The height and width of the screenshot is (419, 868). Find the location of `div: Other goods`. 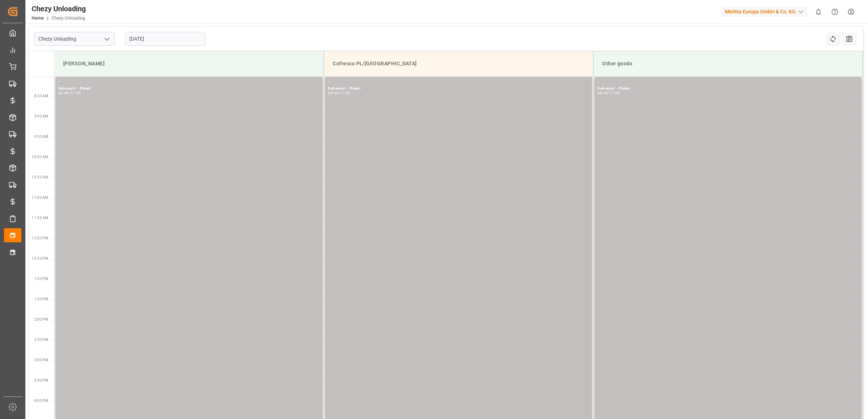

div: Other goods is located at coordinates (728, 64).